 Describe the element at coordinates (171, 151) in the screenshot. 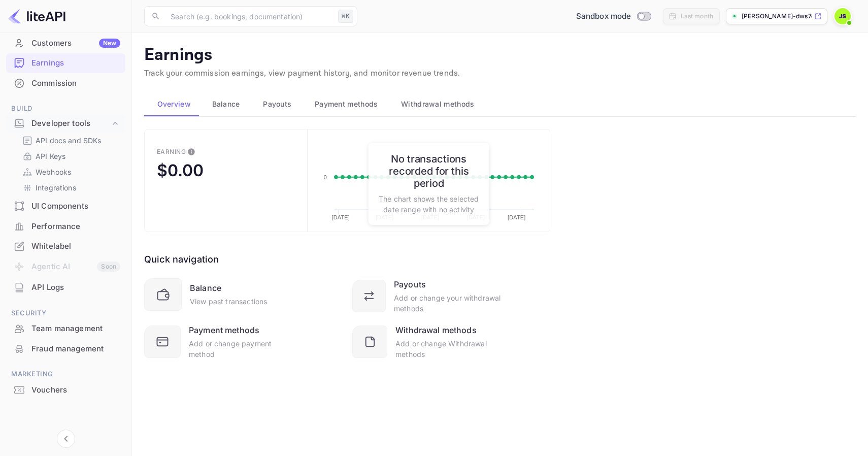

I see `div: Earning` at that location.